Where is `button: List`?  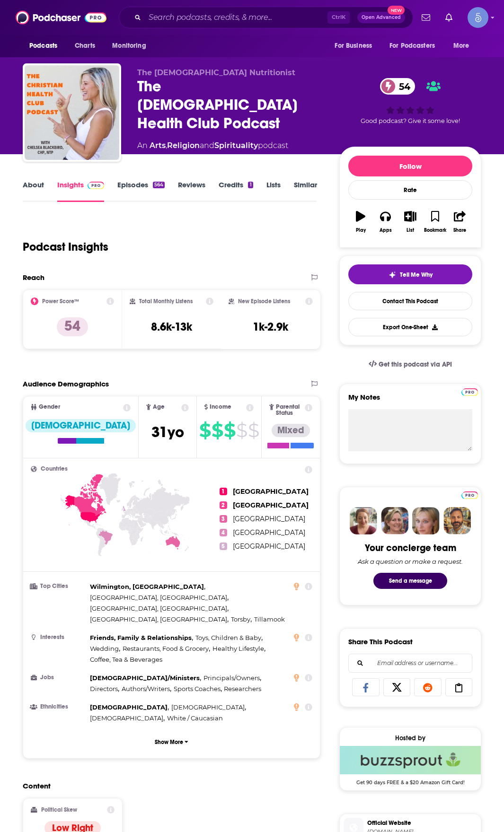
button: List is located at coordinates (410, 222).